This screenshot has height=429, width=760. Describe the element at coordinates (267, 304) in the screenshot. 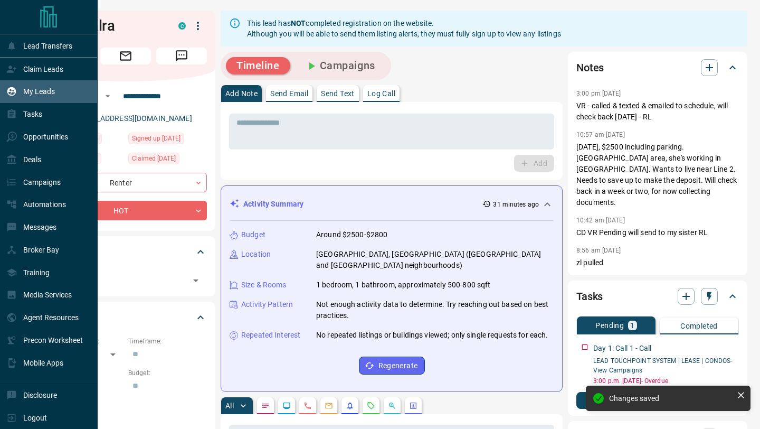

I see `p: Activity Pattern` at that location.